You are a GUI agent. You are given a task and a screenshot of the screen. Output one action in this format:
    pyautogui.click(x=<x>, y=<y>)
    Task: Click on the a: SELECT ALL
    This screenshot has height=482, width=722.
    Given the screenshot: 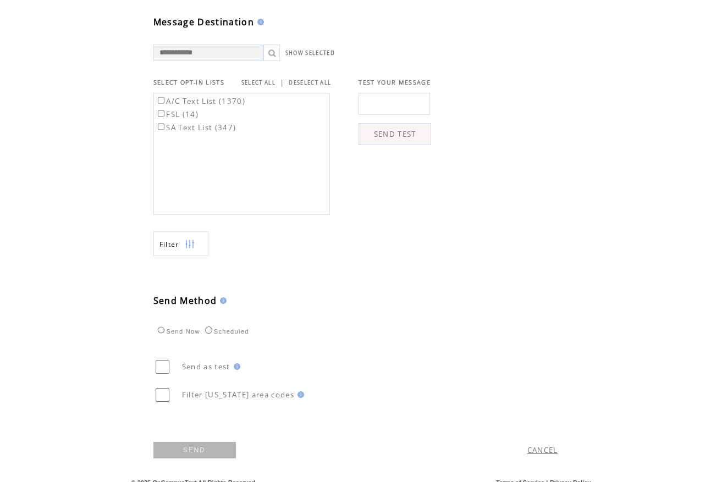 What is the action you would take?
    pyautogui.click(x=259, y=83)
    